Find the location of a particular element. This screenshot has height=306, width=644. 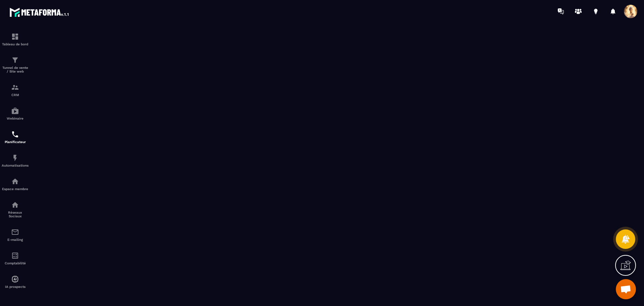

img: logo is located at coordinates (40, 12).